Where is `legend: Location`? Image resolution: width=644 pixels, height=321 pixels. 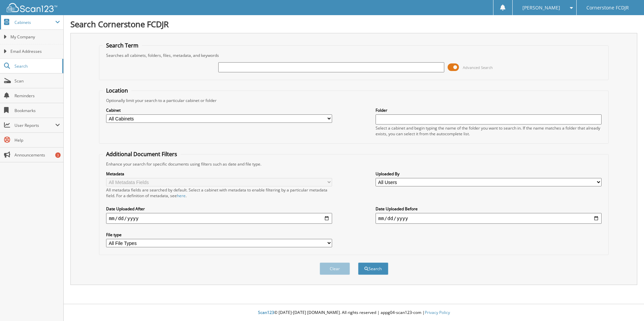 legend: Location is located at coordinates (117, 91).